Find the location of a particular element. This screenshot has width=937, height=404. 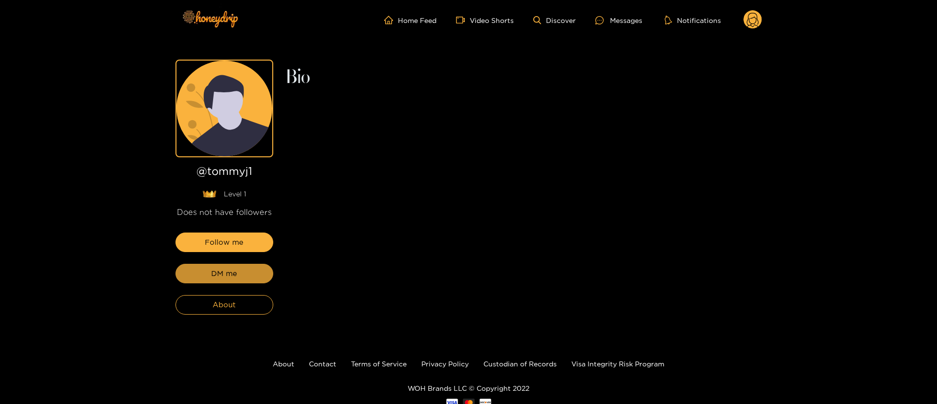

span: home is located at coordinates (391, 20).